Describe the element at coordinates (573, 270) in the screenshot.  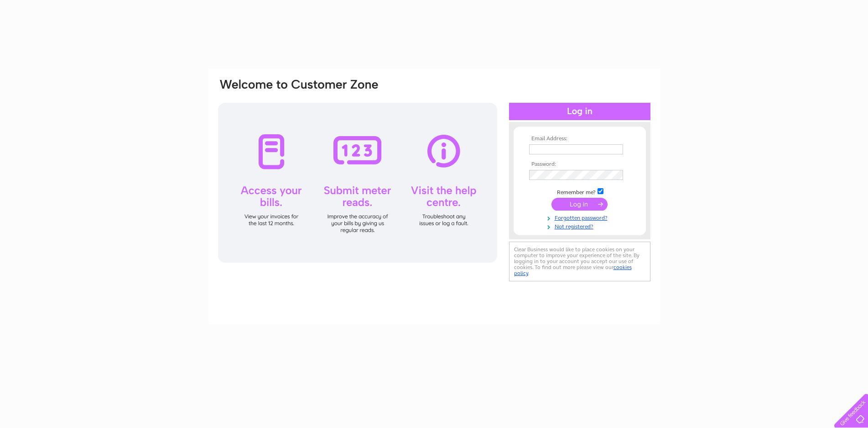
I see `a: cookies policy` at that location.